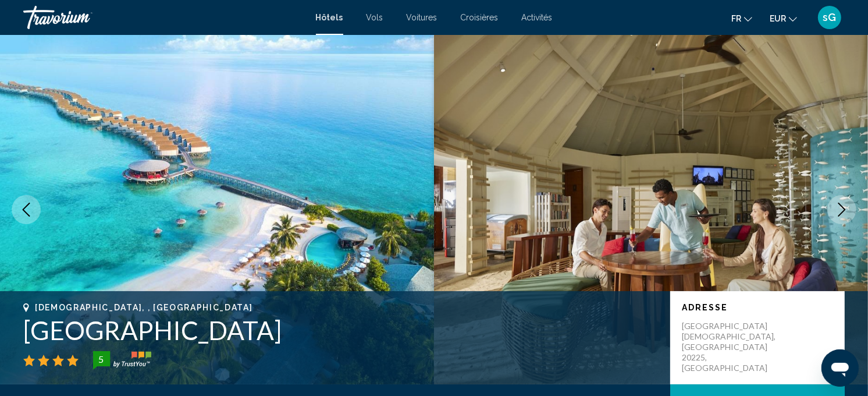 The width and height of the screenshot is (868, 396). What do you see at coordinates (101, 359) in the screenshot?
I see `div: 5` at bounding box center [101, 359].